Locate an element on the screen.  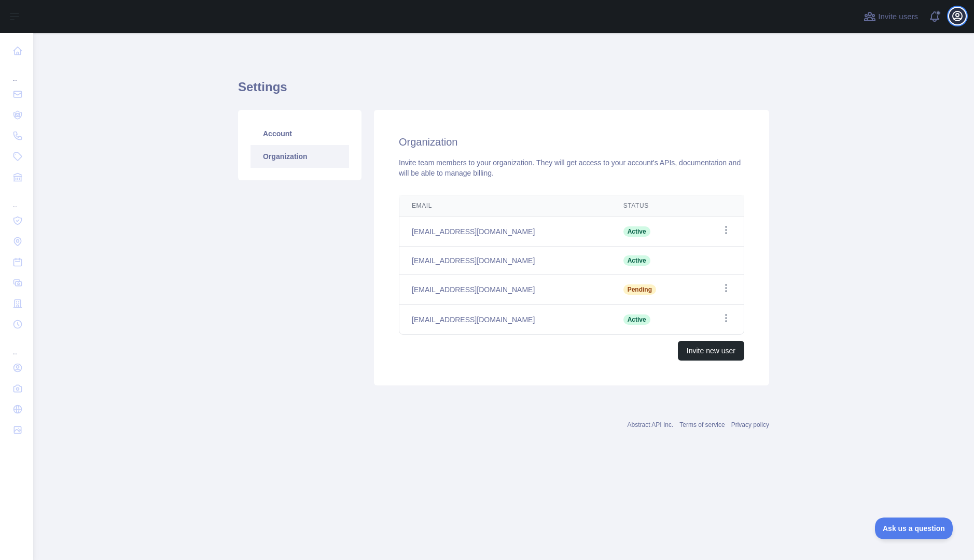
a: Abstract API Inc. is located at coordinates (650, 425).